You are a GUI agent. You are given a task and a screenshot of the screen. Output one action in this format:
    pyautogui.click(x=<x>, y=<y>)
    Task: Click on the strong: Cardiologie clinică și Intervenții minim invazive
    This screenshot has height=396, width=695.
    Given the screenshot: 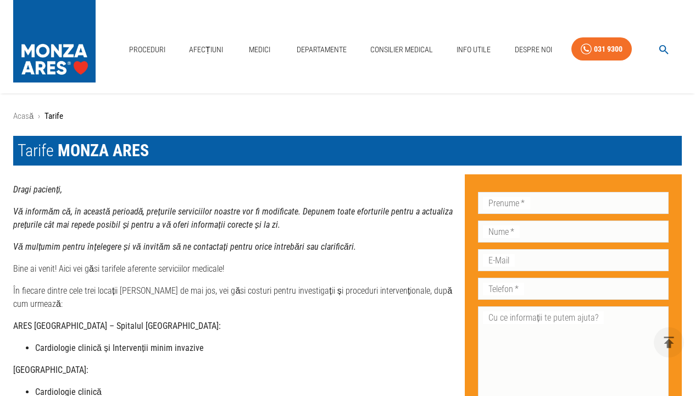 What is the action you would take?
    pyautogui.click(x=119, y=347)
    